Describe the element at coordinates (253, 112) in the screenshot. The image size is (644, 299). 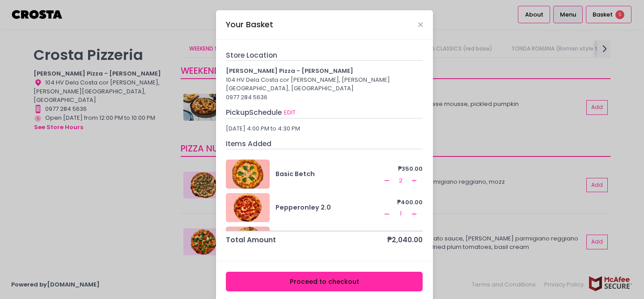
I see `span: Pickup Schedule` at that location.